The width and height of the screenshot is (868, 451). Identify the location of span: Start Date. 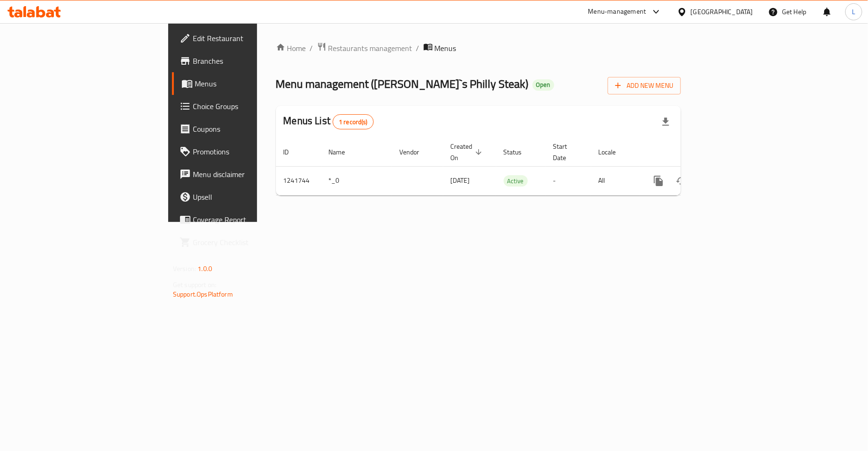
(567, 152).